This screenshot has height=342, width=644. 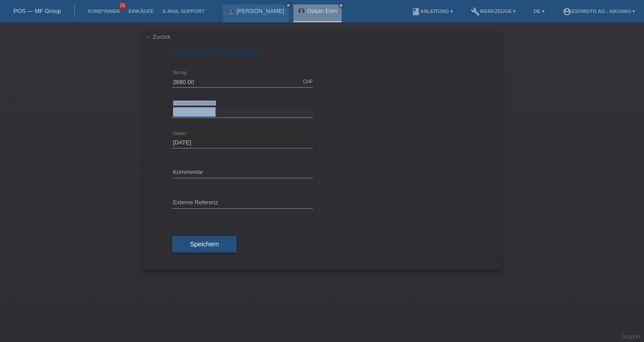 I want to click on a: account_circleEsomoto AG - Hagnau ▾, so click(x=599, y=11).